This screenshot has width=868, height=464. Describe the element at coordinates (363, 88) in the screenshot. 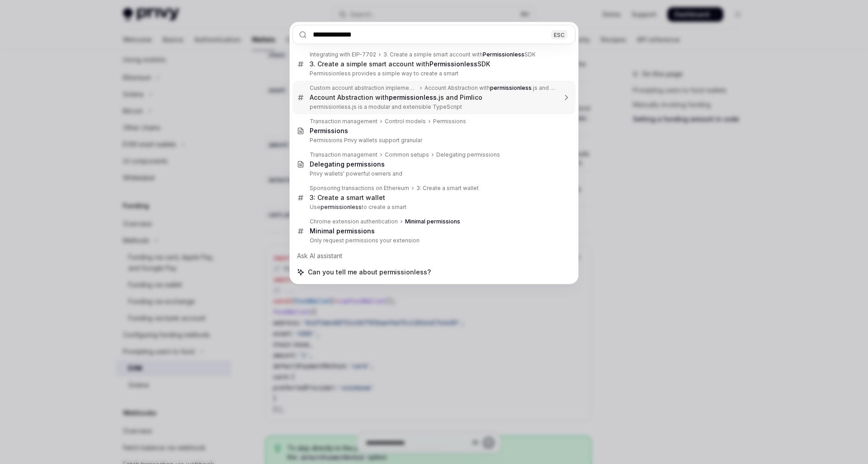

I see `div: Custom account abstraction implementation` at that location.